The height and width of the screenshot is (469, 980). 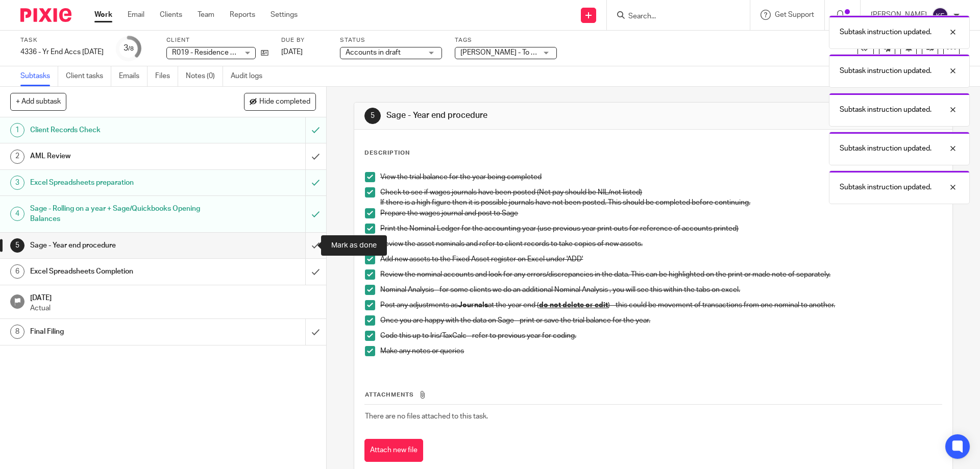 I want to click on strong: Journals, so click(x=473, y=305).